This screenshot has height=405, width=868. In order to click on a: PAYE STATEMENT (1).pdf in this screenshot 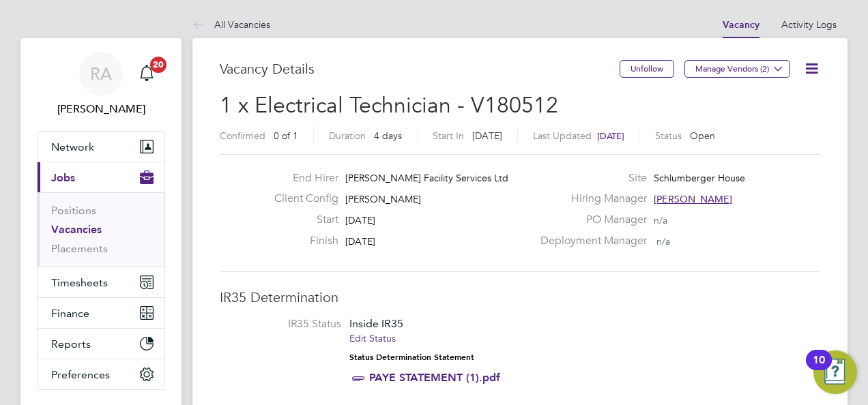, I will do `click(435, 377)`.